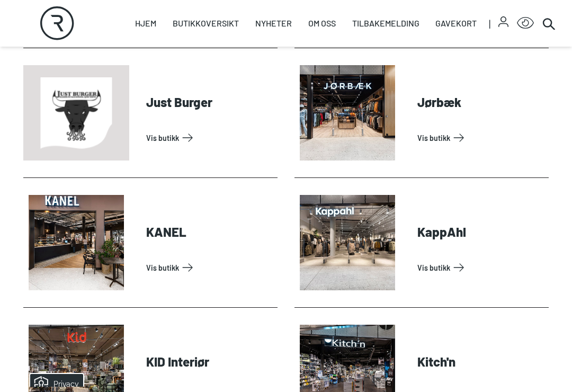 This screenshot has width=572, height=392. What do you see at coordinates (481, 137) in the screenshot?
I see `a: Vis Butikk: Jørbæk` at bounding box center [481, 137].